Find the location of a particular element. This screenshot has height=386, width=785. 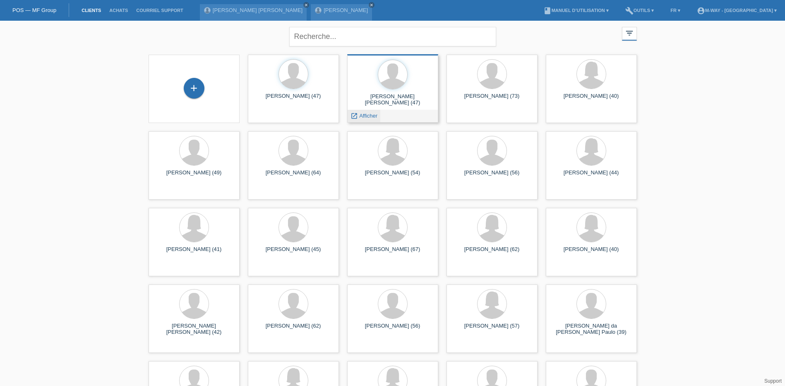

input: Recherche... is located at coordinates (393, 36).